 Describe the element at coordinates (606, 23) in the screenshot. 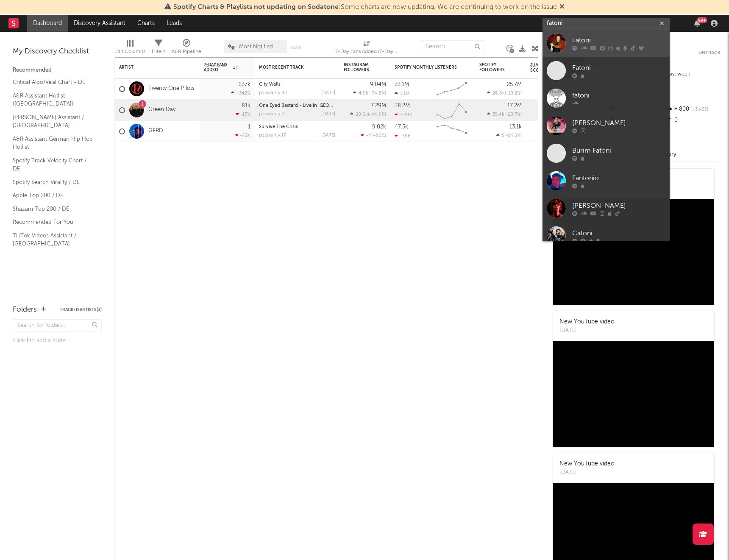

I see `input: Search for artists` at that location.